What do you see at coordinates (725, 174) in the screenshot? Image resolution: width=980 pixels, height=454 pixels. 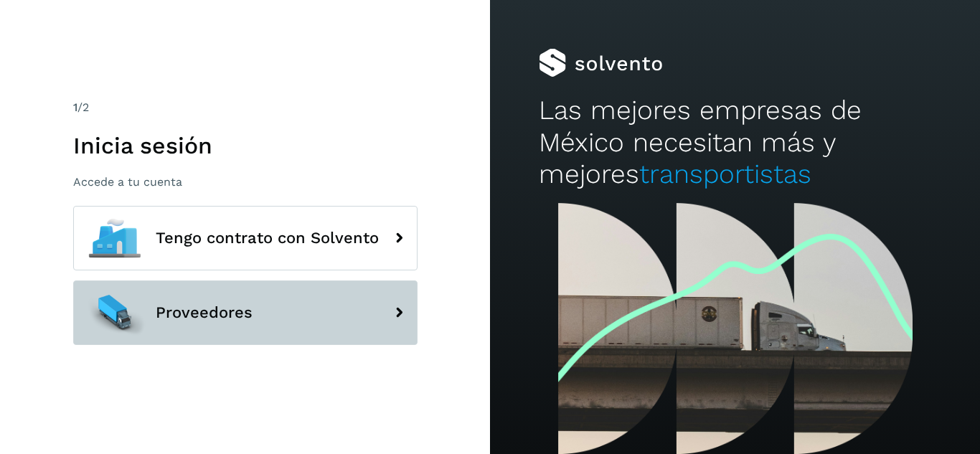 I see `span: transportistas` at bounding box center [725, 174].